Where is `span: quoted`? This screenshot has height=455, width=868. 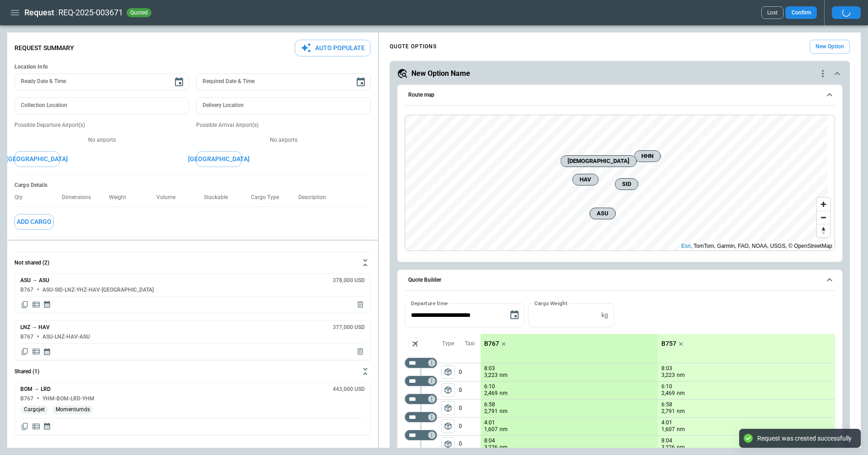
span: quoted is located at coordinates (139, 13).